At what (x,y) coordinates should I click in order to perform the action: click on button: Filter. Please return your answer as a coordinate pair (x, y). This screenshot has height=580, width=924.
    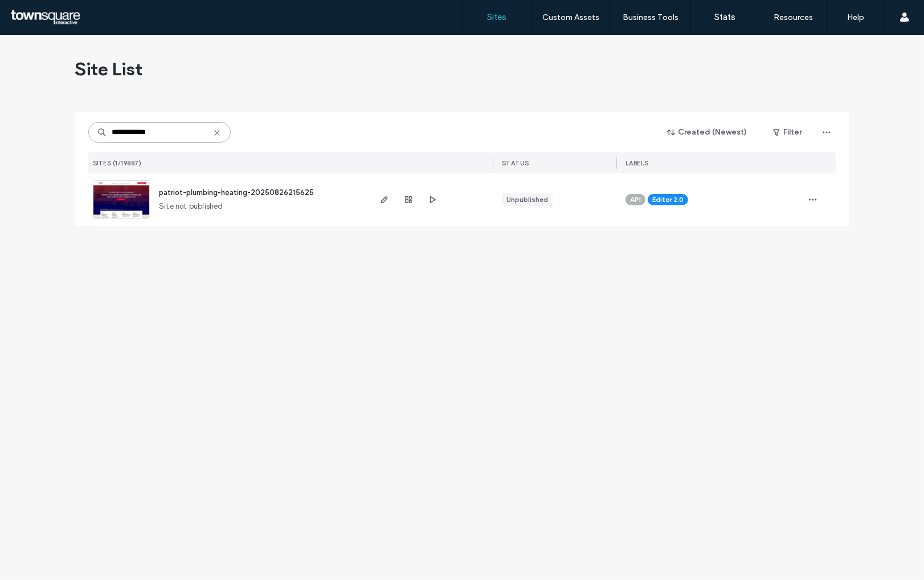
    Looking at the image, I should click on (788, 132).